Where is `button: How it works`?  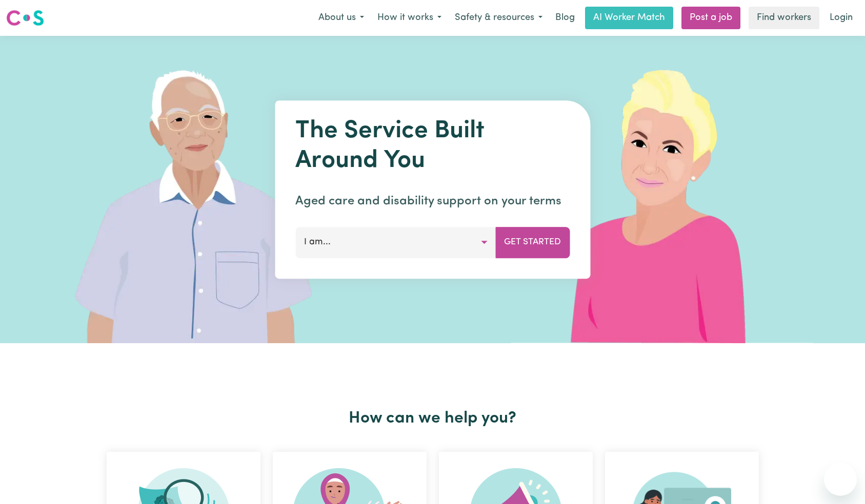 button: How it works is located at coordinates (409, 18).